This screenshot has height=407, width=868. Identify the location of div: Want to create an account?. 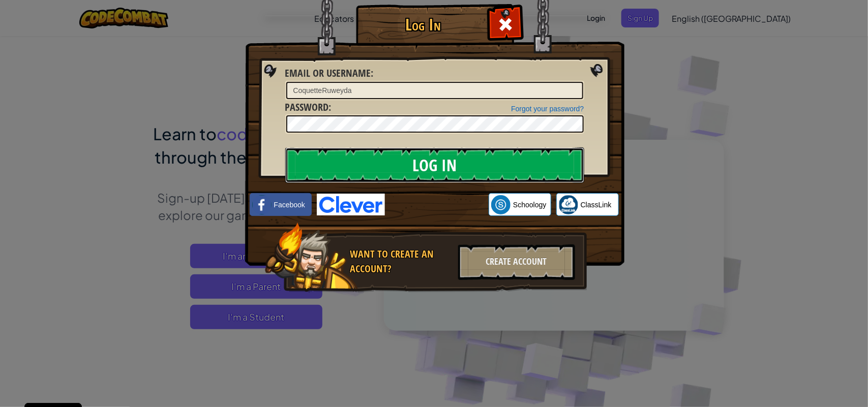
(402, 261).